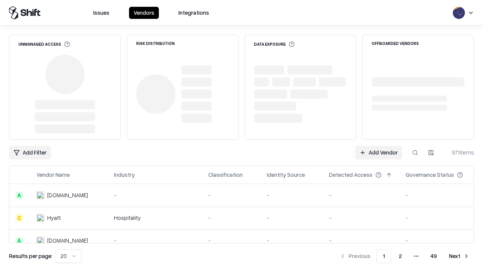 This screenshot has height=272, width=483. I want to click on button: Next, so click(459, 256).